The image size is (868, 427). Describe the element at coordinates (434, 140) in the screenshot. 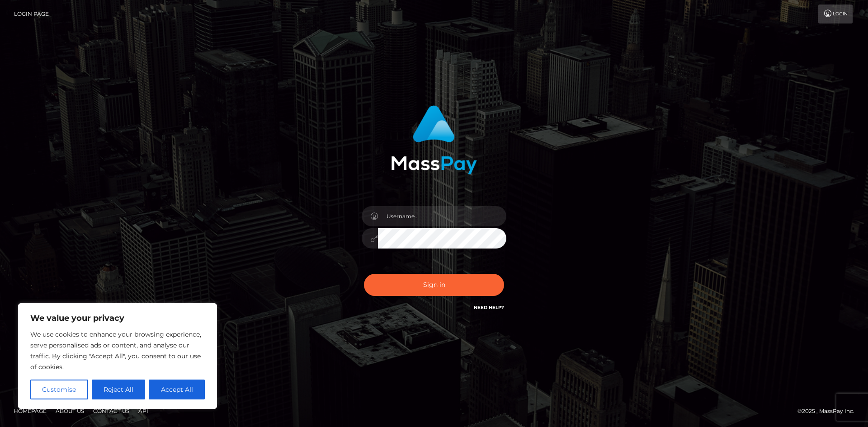

I see `img: MassPay Login` at that location.